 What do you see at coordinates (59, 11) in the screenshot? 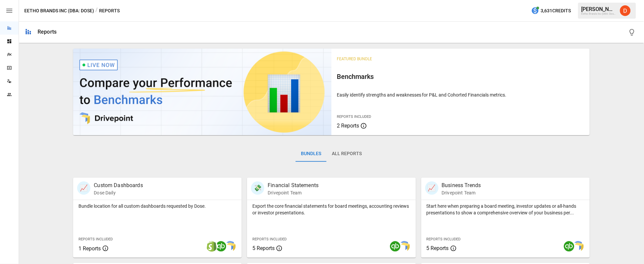
I see `button: Eetho Brands Inc (DBA: Dose)` at bounding box center [59, 11].